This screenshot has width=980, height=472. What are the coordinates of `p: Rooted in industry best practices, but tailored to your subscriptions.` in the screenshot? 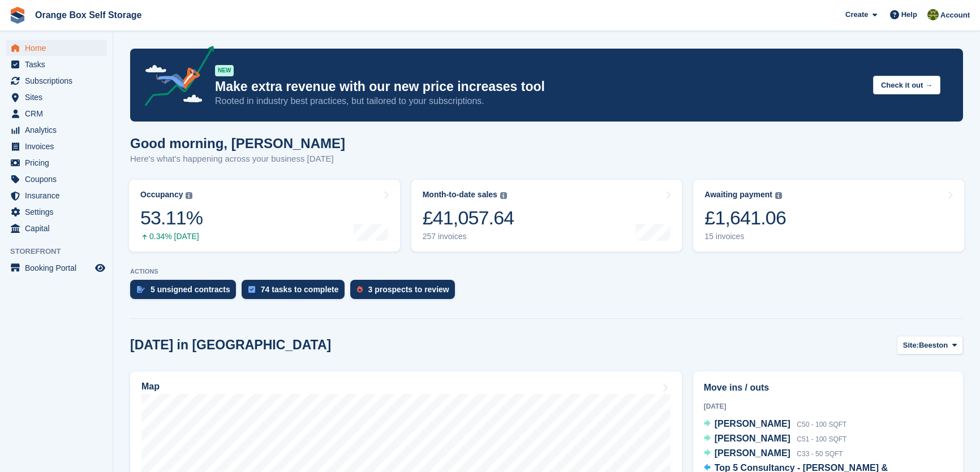 It's located at (540, 101).